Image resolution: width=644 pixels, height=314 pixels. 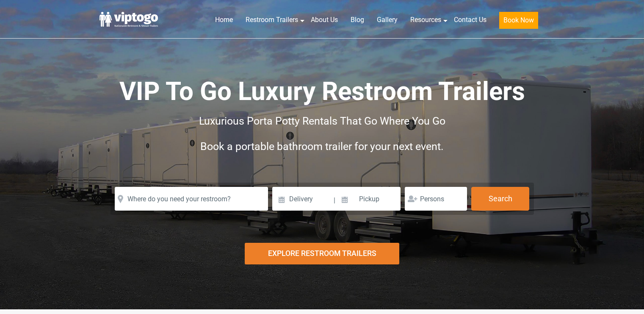 I want to click on span: Book a portable bathroom trailer for your next event., so click(x=322, y=146).